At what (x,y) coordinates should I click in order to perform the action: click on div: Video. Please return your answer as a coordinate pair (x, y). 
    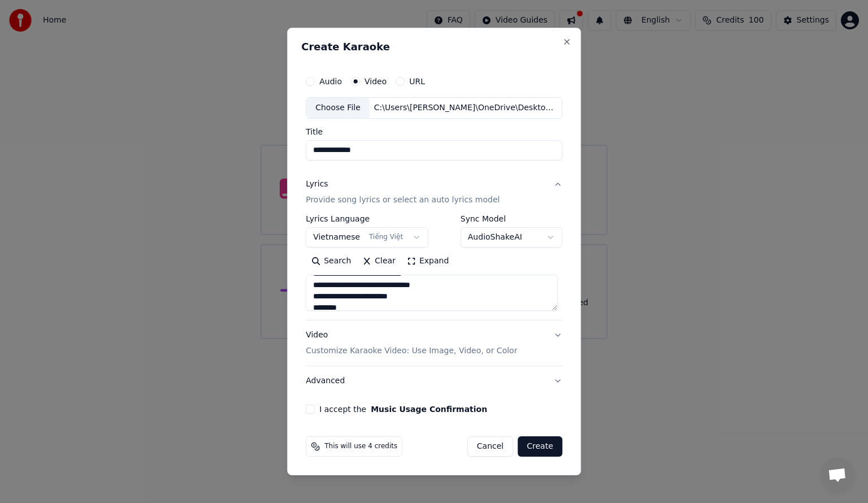
    Looking at the image, I should click on (411, 343).